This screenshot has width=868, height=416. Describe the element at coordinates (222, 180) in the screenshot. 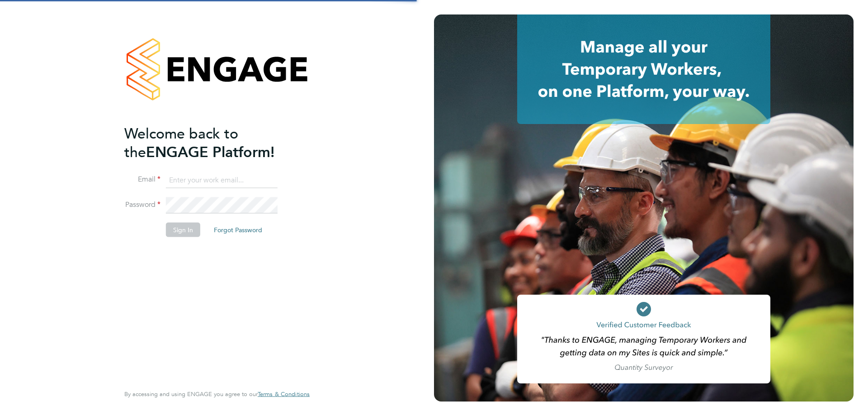

I see `input: Enter your work email...` at that location.